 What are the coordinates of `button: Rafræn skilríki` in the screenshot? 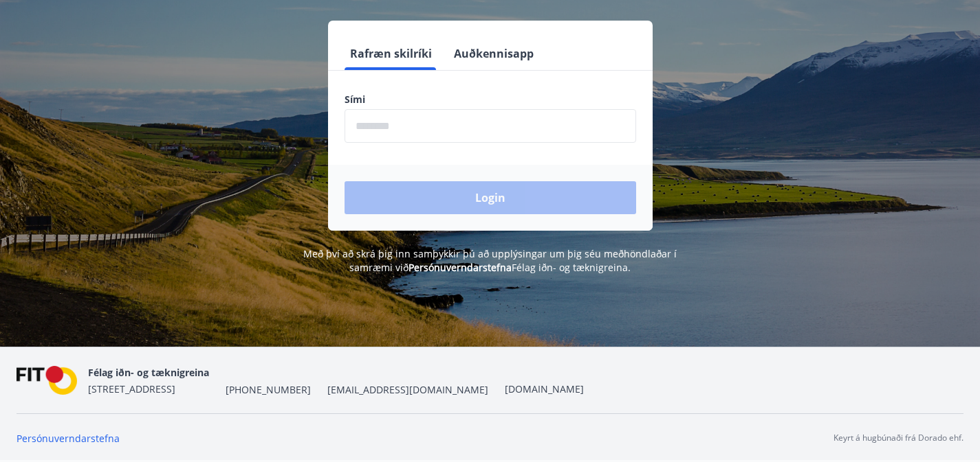 It's located at (391, 54).